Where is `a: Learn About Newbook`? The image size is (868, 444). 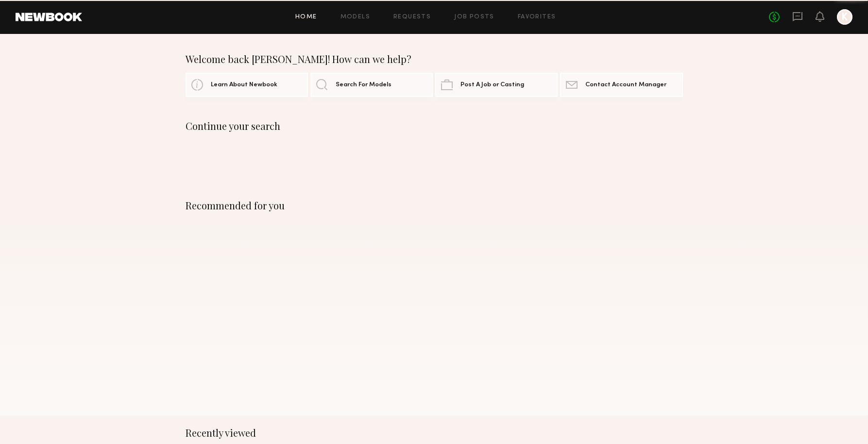
a: Learn About Newbook is located at coordinates (247, 85).